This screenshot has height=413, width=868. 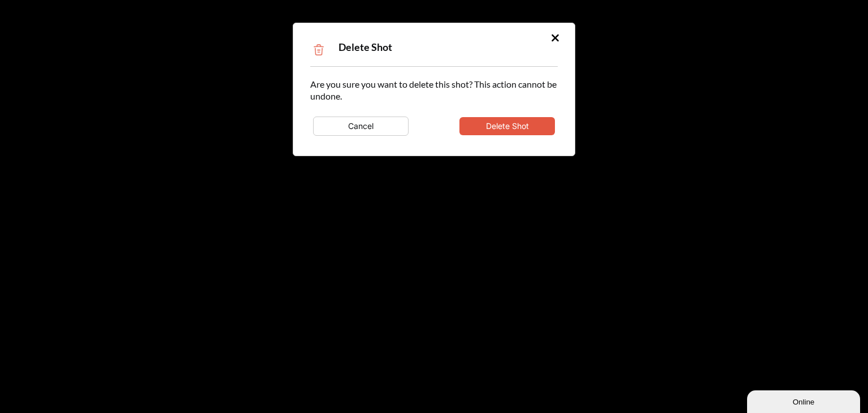 What do you see at coordinates (434, 108) in the screenshot?
I see `div: Are you sure you want to delete this shot? This action cannot be undone.` at bounding box center [434, 108].